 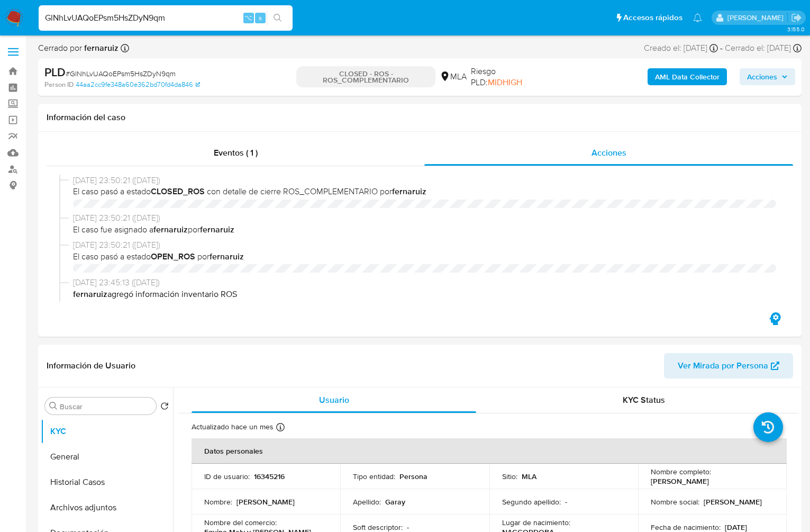 I want to click on p: Nombre social :, so click(x=676, y=501).